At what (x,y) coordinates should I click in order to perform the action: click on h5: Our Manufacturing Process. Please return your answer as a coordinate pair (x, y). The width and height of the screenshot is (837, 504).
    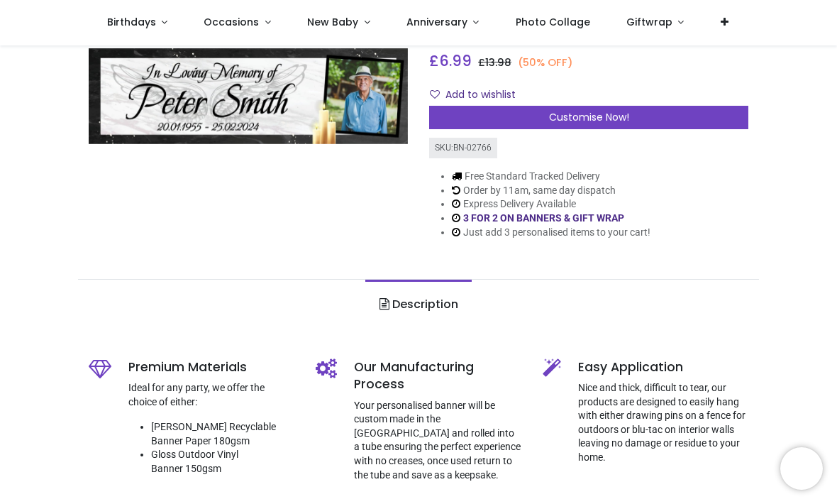
    Looking at the image, I should click on (438, 376).